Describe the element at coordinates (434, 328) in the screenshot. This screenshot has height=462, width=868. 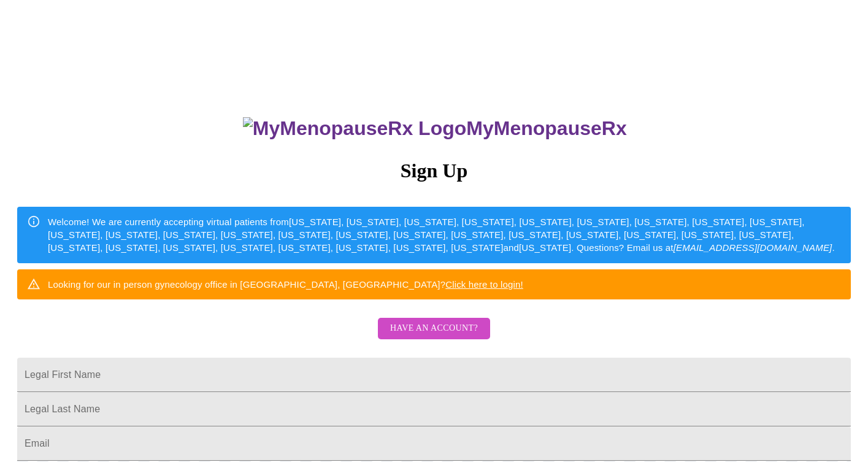
I see `button: Have an account?` at that location.